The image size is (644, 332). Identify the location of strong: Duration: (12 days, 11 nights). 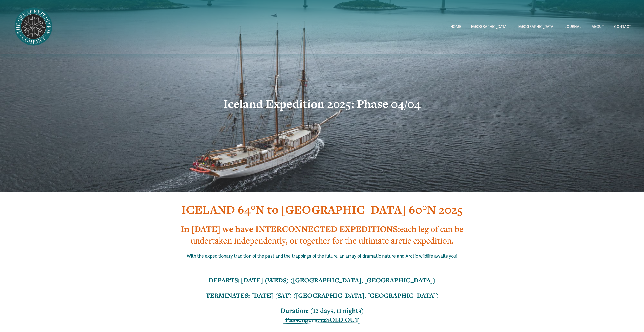
(322, 310).